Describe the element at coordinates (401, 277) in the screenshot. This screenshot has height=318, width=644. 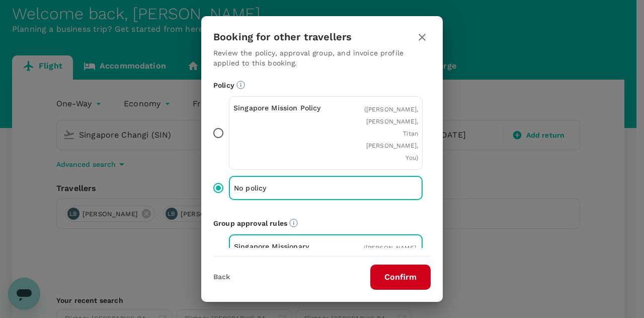
I see `button: Confirm` at that location.